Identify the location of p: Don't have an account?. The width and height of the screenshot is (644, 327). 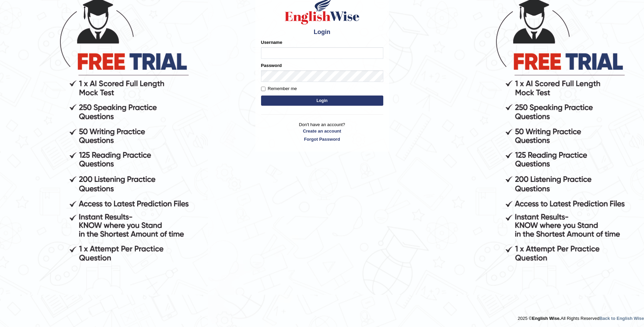
(322, 131).